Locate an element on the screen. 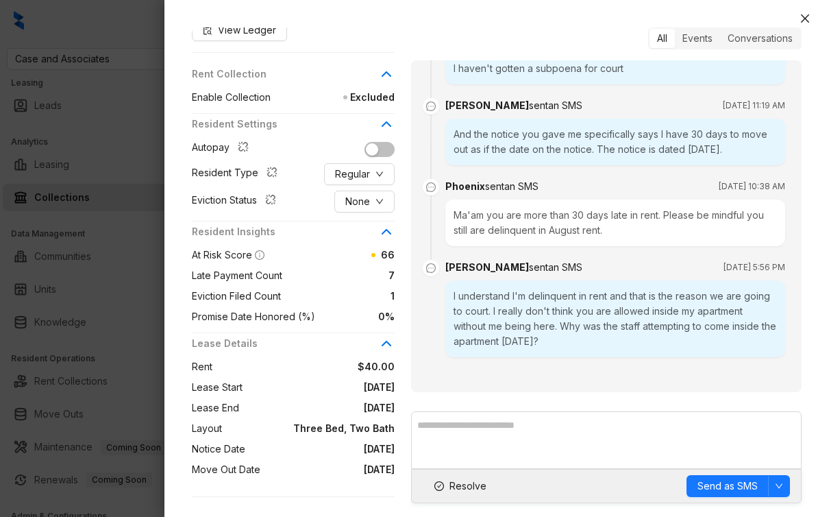 The height and width of the screenshot is (517, 829). span: Notice Date is located at coordinates (219, 449).